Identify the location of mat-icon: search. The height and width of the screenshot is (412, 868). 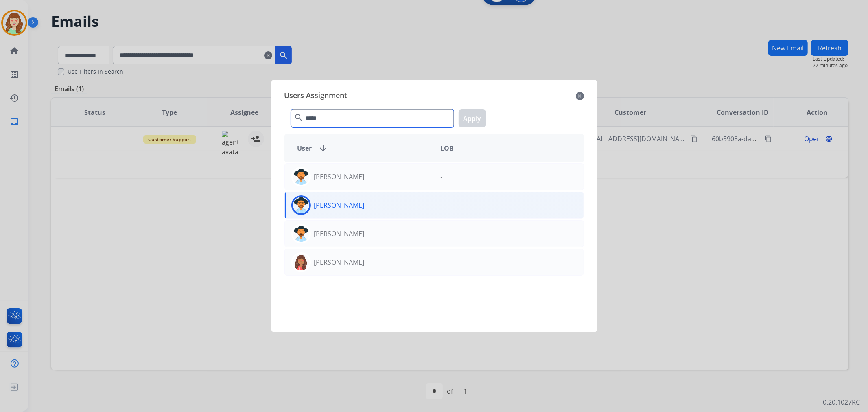
(299, 118).